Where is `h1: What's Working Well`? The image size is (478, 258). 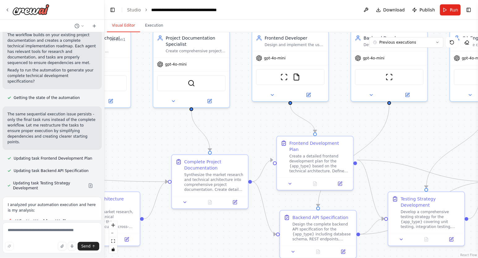
h1: What's Working Well is located at coordinates (52, 221).